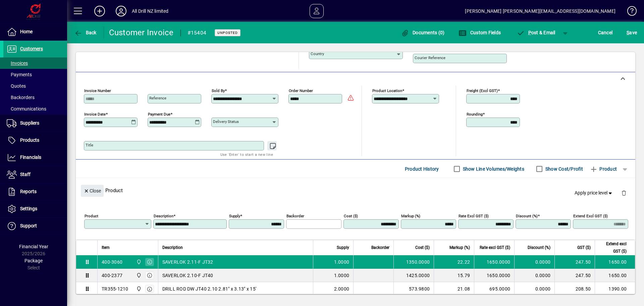 Image resolution: width=644 pixels, height=306 pixels. Describe the element at coordinates (628, 12) in the screenshot. I see `a: Knowledge Base` at that location.